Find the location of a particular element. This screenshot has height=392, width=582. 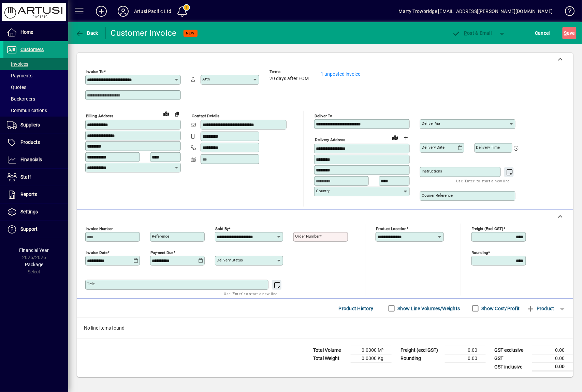

a: Financials is located at coordinates (36, 160).